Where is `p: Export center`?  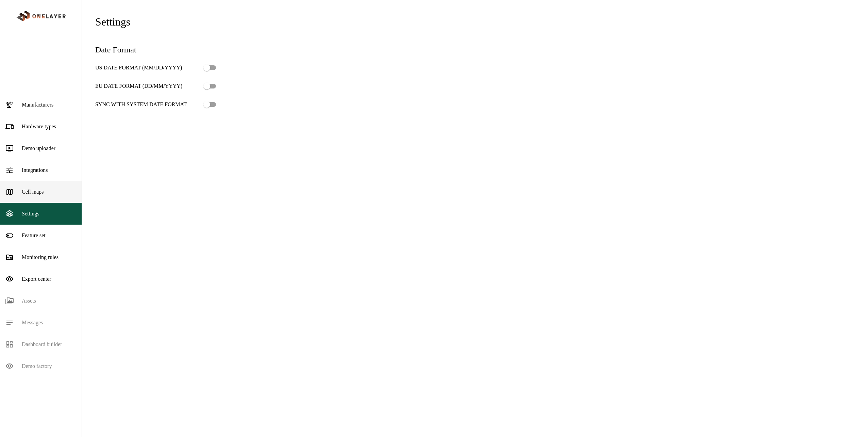
p: Export center is located at coordinates (37, 279).